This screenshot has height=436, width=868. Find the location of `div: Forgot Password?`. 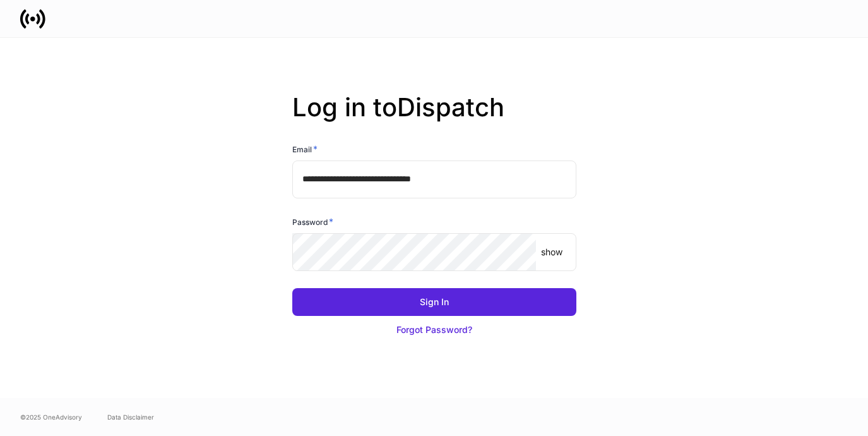

div: Forgot Password? is located at coordinates (435, 329).